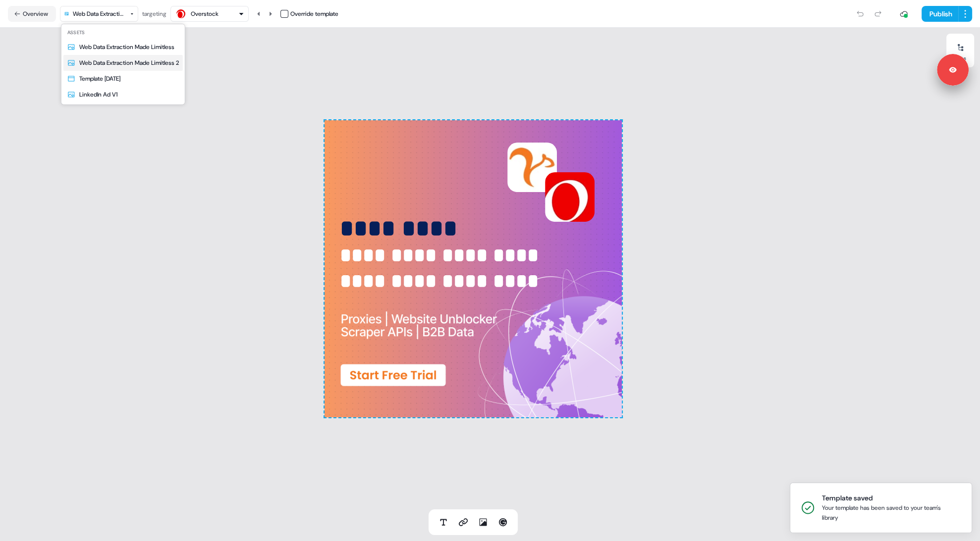  What do you see at coordinates (888, 513) in the screenshot?
I see `div: Your template has been saved to your team's library` at bounding box center [888, 513].